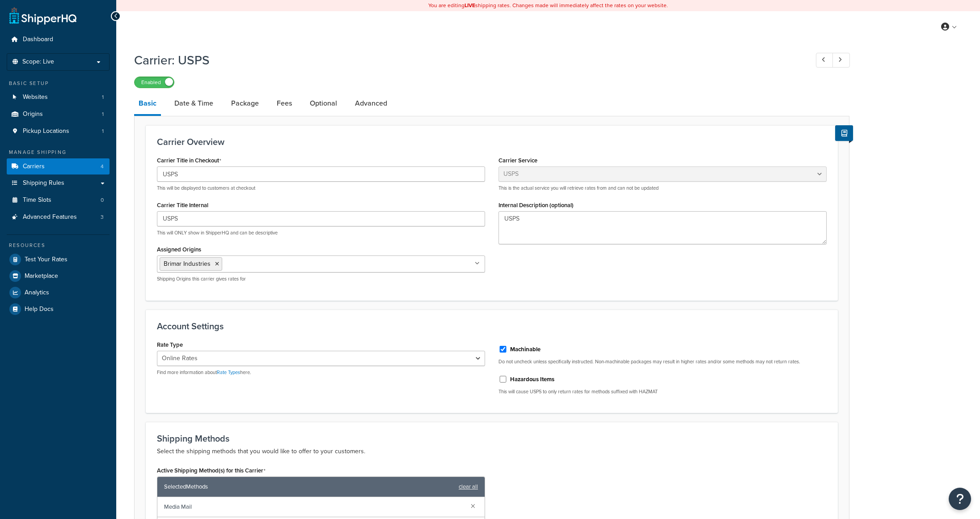 This screenshot has width=980, height=519. What do you see at coordinates (58, 217) in the screenshot?
I see `a: Advanced Features3` at bounding box center [58, 217].